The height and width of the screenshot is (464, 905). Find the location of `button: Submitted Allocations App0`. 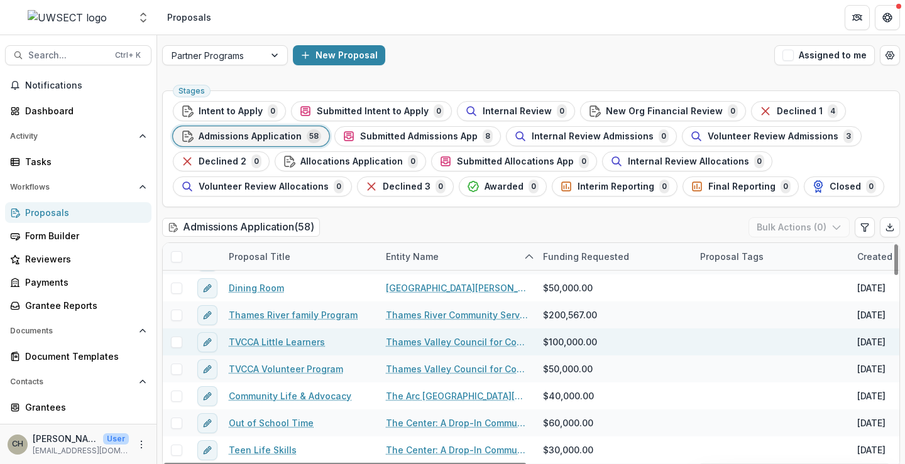

button: Submitted Allocations App0 is located at coordinates (514, 161).